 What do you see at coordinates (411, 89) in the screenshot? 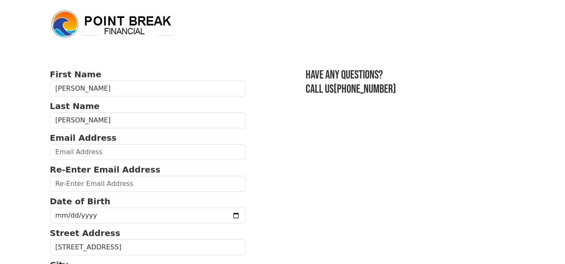
I see `h3: Call us` at bounding box center [411, 89].